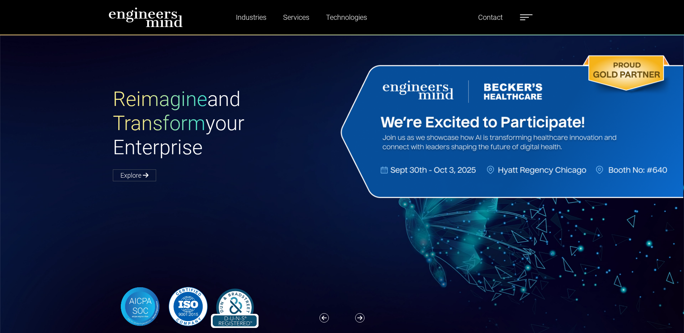  I want to click on a: Industries, so click(251, 17).